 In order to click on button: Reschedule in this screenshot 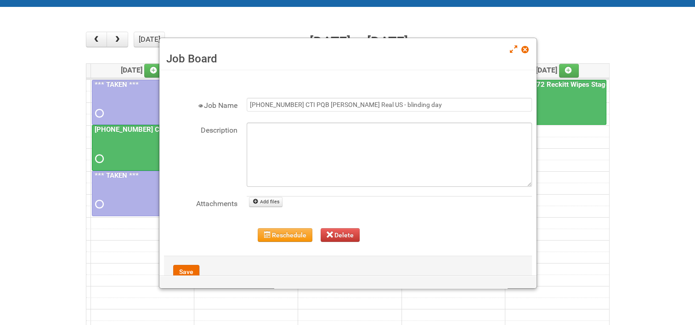, I will do `click(285, 235)`.